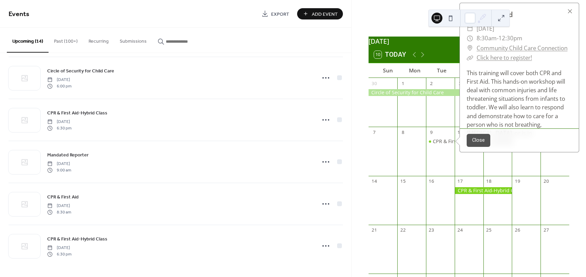 The image size is (586, 277). What do you see at coordinates (59, 170) in the screenshot?
I see `span: 9:00 am` at bounding box center [59, 170].